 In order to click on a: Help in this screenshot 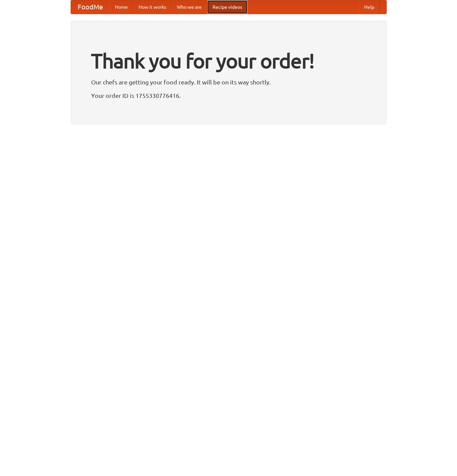, I will do `click(369, 7)`.